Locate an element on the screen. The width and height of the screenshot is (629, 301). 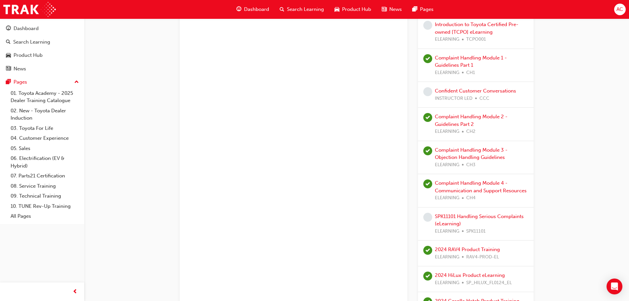
span: CH3 is located at coordinates (471, 165).